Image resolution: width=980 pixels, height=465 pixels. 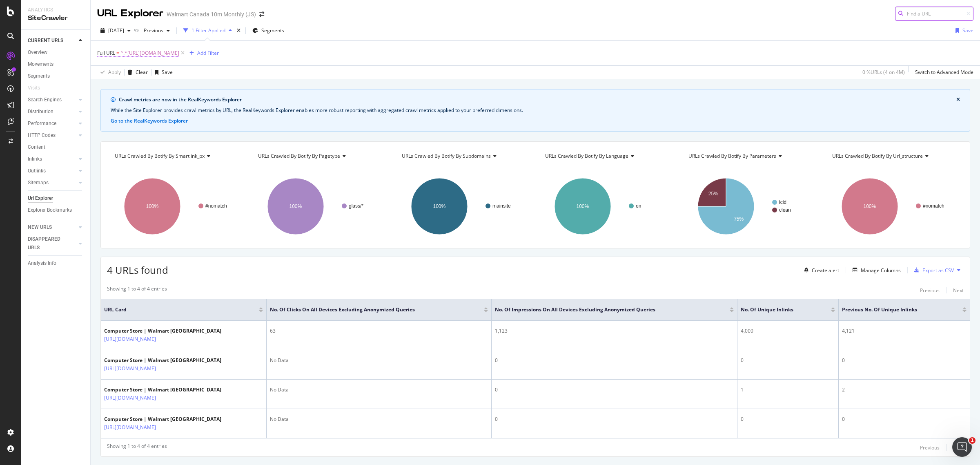 I want to click on button: Manage Columns, so click(x=875, y=270).